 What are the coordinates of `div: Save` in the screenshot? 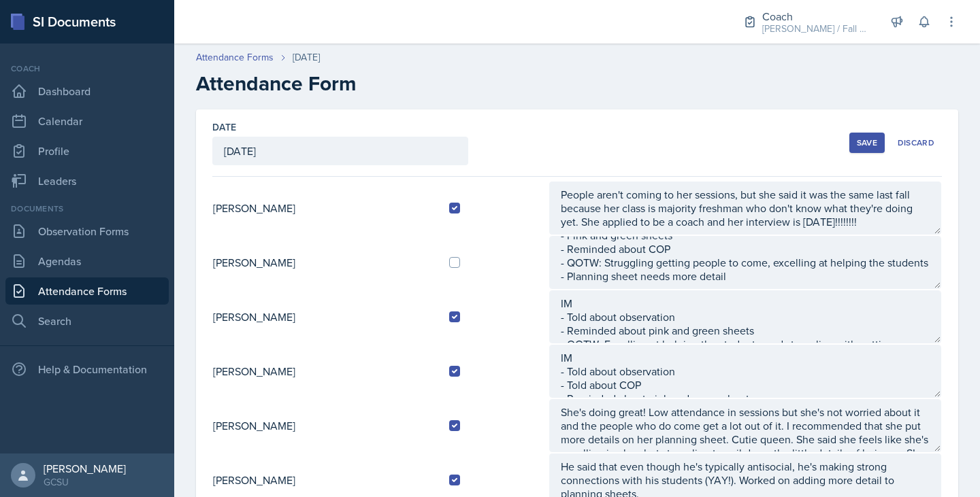 It's located at (867, 143).